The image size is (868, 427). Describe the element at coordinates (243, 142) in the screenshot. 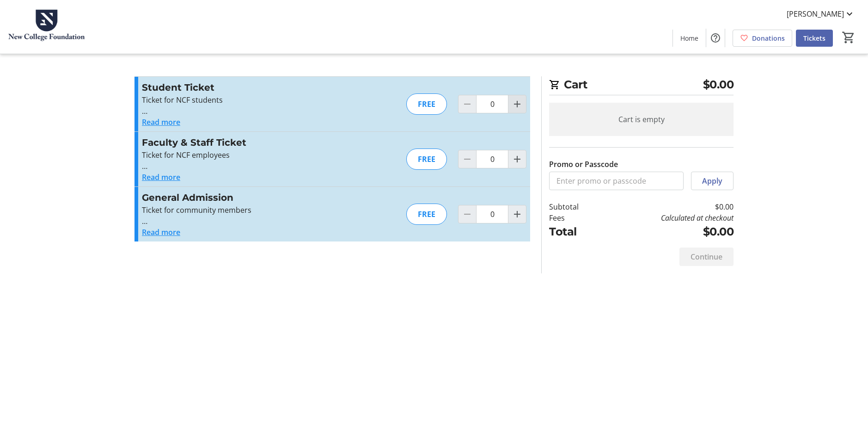

I see `h3: Faculty & Staff Ticket` at that location.